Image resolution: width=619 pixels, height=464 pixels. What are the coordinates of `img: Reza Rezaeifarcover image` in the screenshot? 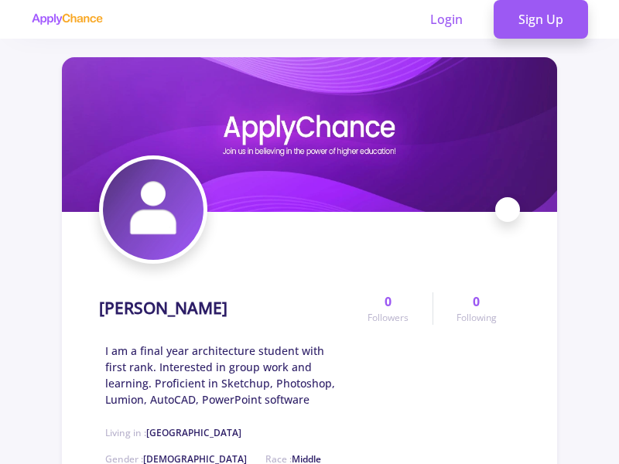 It's located at (309, 135).